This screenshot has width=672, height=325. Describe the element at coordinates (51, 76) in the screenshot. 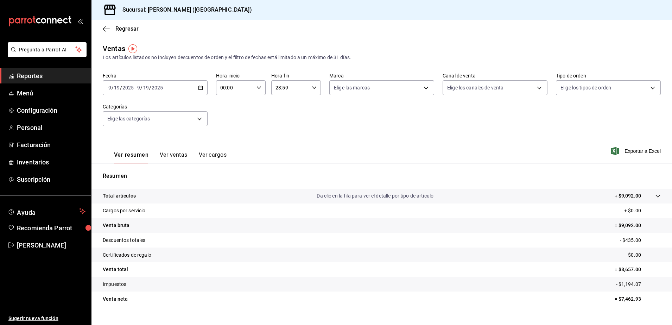

I see `span: Reportes` at that location.